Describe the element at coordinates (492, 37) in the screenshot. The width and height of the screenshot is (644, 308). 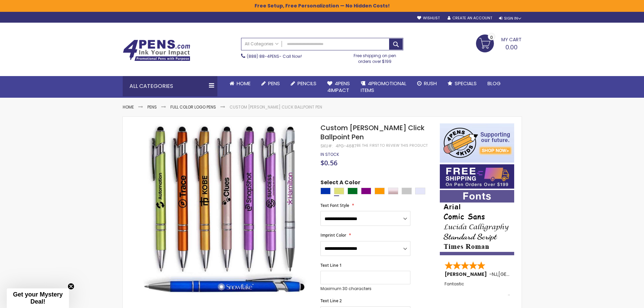
I see `span: 0` at that location.